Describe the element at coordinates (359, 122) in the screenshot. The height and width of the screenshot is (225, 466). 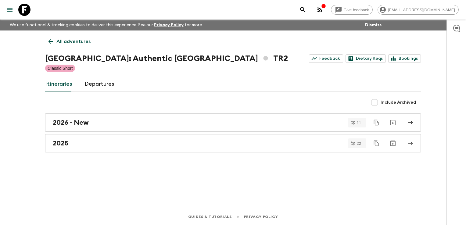
I see `span: 11` at that location.